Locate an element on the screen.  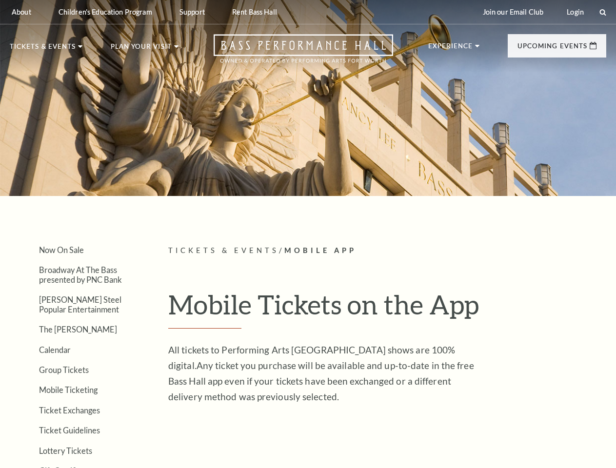
a: Mobile Ticketing is located at coordinates (68, 390).